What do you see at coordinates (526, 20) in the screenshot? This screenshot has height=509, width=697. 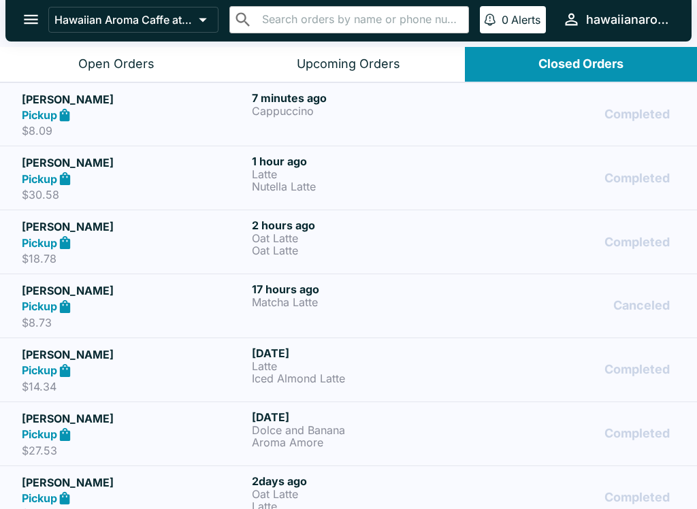 I see `p: Alerts` at bounding box center [526, 20].